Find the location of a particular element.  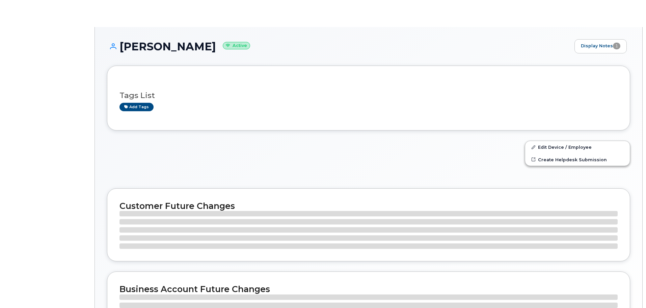

span: 1 is located at coordinates (617, 46).